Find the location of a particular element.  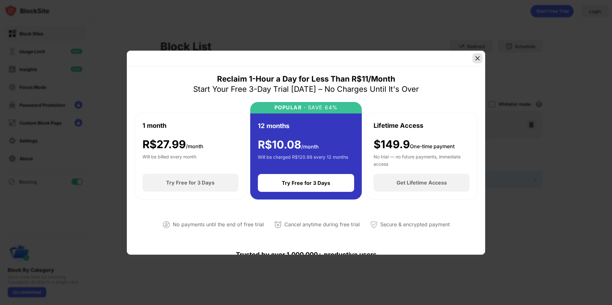

span: One-time payment is located at coordinates (432, 146).